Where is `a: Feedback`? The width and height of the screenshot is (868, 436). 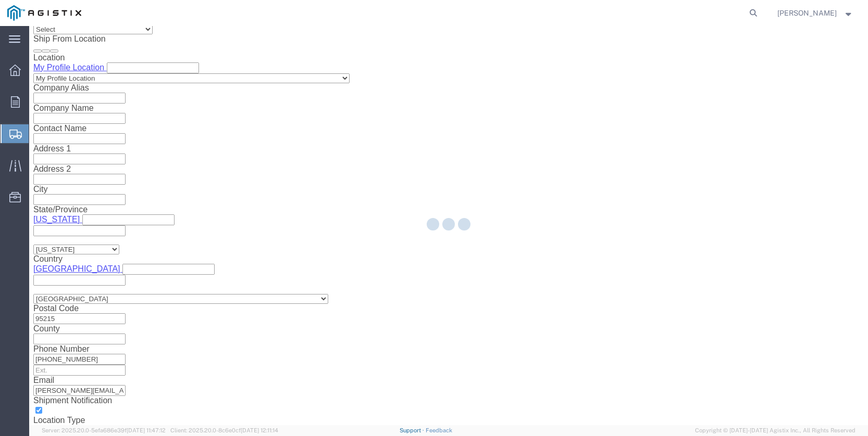 a: Feedback is located at coordinates (439, 431).